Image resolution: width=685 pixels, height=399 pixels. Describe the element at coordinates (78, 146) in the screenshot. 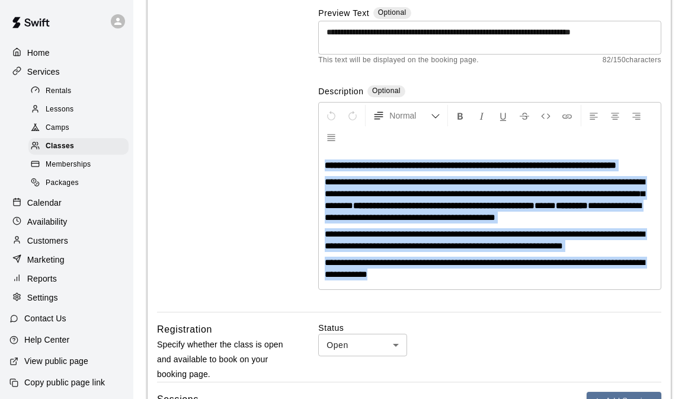

I see `div: Classes` at that location.